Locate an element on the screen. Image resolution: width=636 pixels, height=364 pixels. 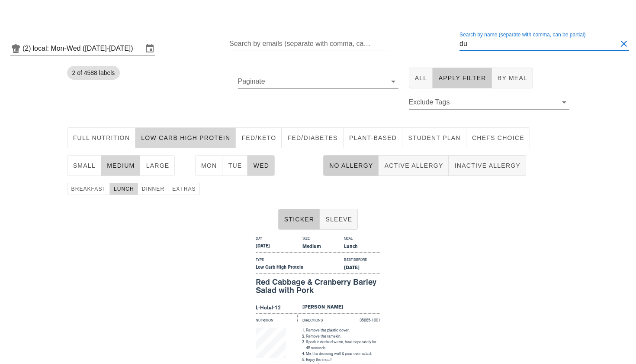
span: Active Allergy is located at coordinates (413, 165).